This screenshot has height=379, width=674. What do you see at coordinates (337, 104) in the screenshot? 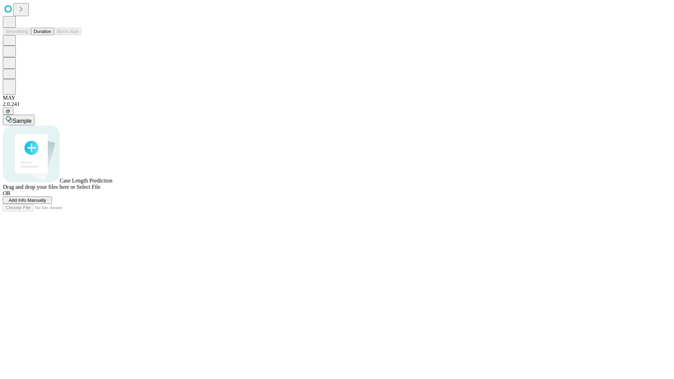
I see `div: 2.0.241` at bounding box center [337, 104].